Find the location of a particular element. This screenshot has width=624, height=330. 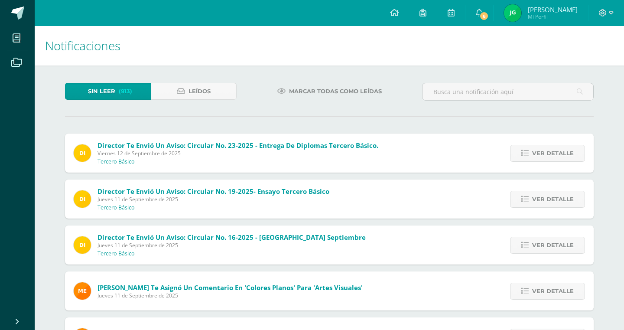

img: 024bd0dec99b9116a7f39356871595d1.png is located at coordinates (512, 13).